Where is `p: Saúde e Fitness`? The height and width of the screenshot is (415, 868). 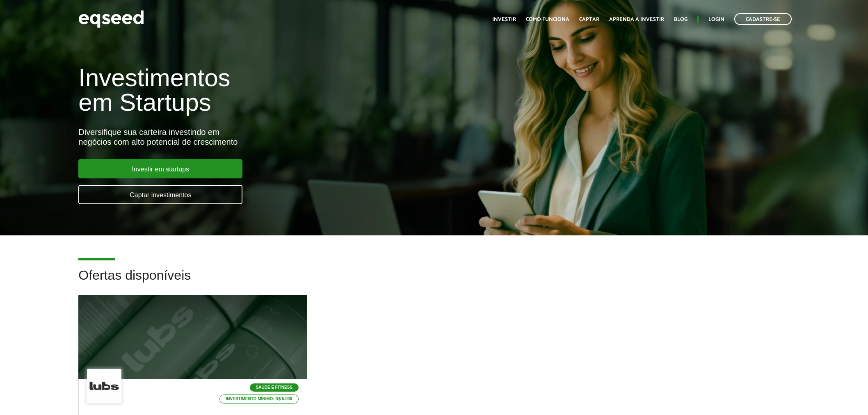 p: Saúde e Fitness is located at coordinates (274, 387).